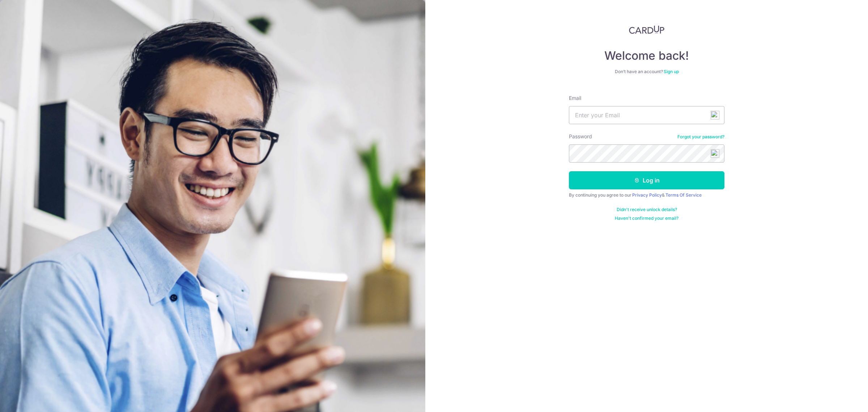  I want to click on h4: Welcome back!, so click(646, 56).